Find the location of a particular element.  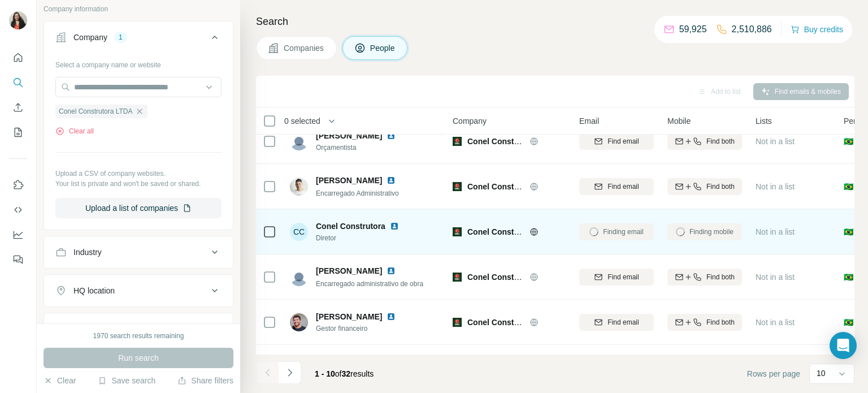

span: 0 selected is located at coordinates (302, 121).